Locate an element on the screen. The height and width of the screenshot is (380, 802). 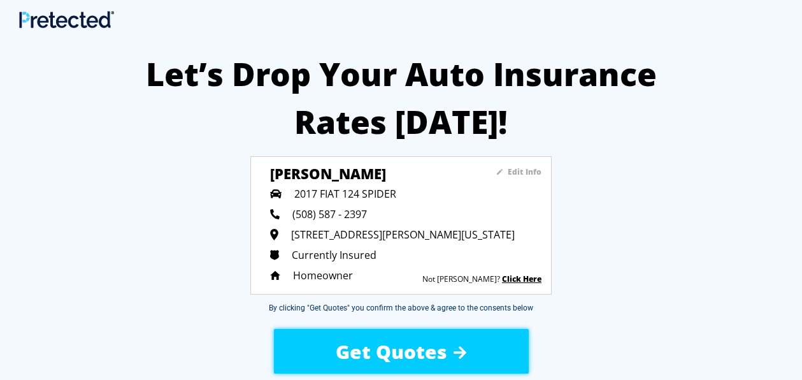
sapn: Edit Info is located at coordinates (524, 171).